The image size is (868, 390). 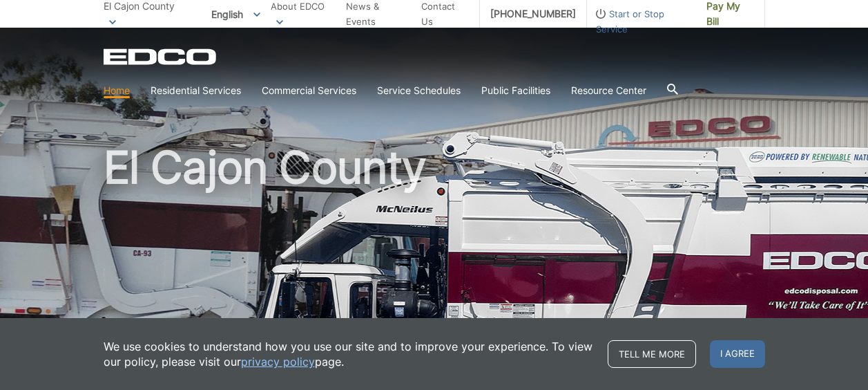 I want to click on p: We use cookies to understand how you use our site and to improve your experience. To view our pol..., so click(x=348, y=354).